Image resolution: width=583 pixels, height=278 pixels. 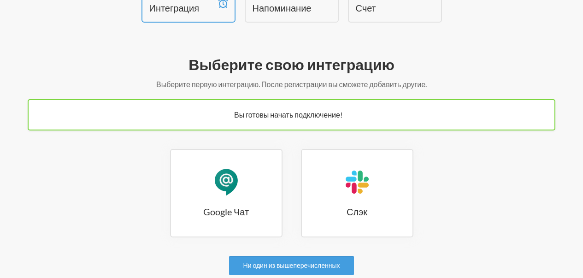 I want to click on font: Напоминание, so click(x=282, y=8).